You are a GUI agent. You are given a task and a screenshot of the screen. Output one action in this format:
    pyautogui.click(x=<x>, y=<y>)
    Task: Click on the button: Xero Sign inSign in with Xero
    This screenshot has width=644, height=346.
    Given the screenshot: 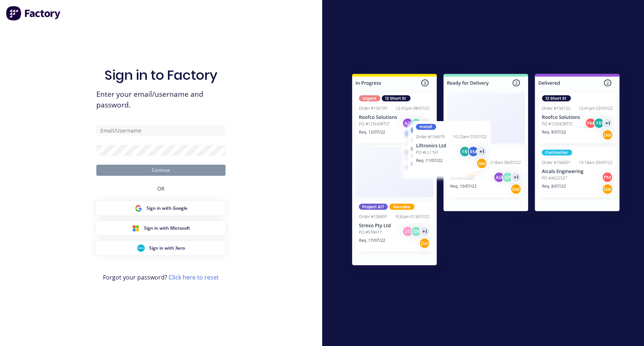 What is the action you would take?
    pyautogui.click(x=161, y=248)
    